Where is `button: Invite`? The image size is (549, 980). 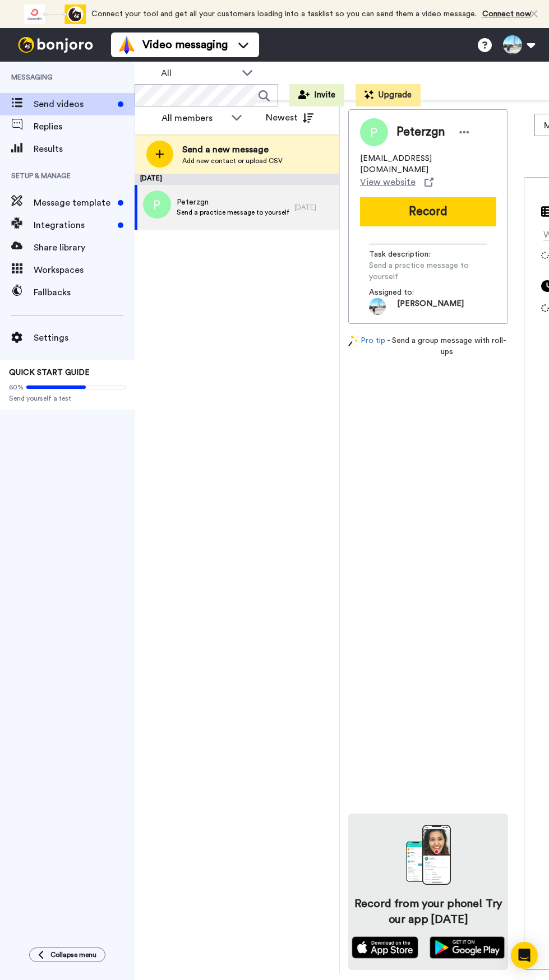 button: Invite is located at coordinates (316, 95).